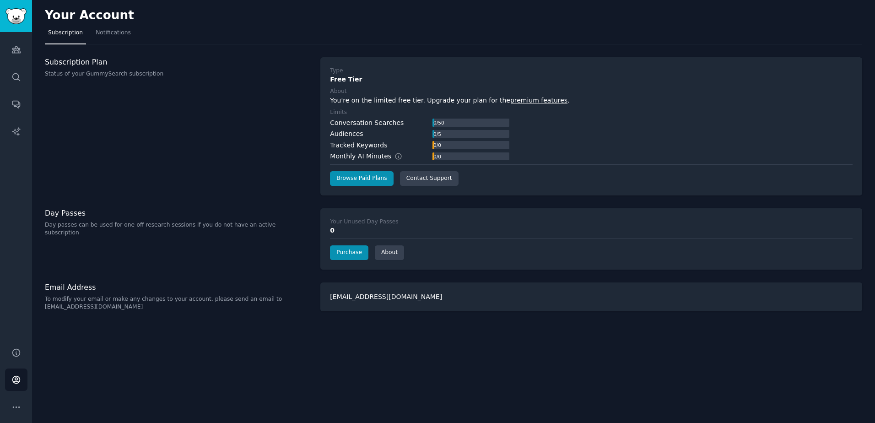 The width and height of the screenshot is (875, 423). What do you see at coordinates (178, 62) in the screenshot?
I see `h3: Subscription Plan` at bounding box center [178, 62].